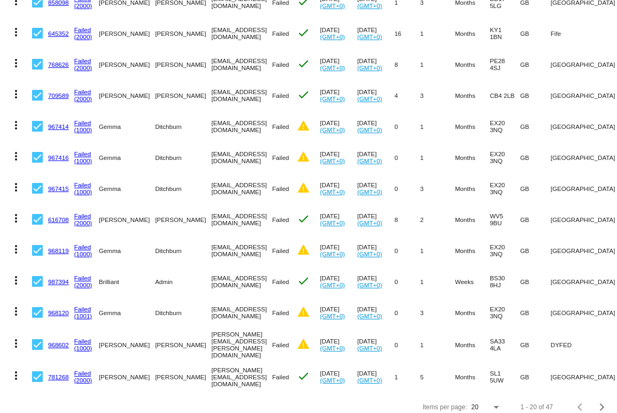 This screenshot has width=617, height=413. What do you see at coordinates (58, 157) in the screenshot?
I see `a: 967416` at bounding box center [58, 157].